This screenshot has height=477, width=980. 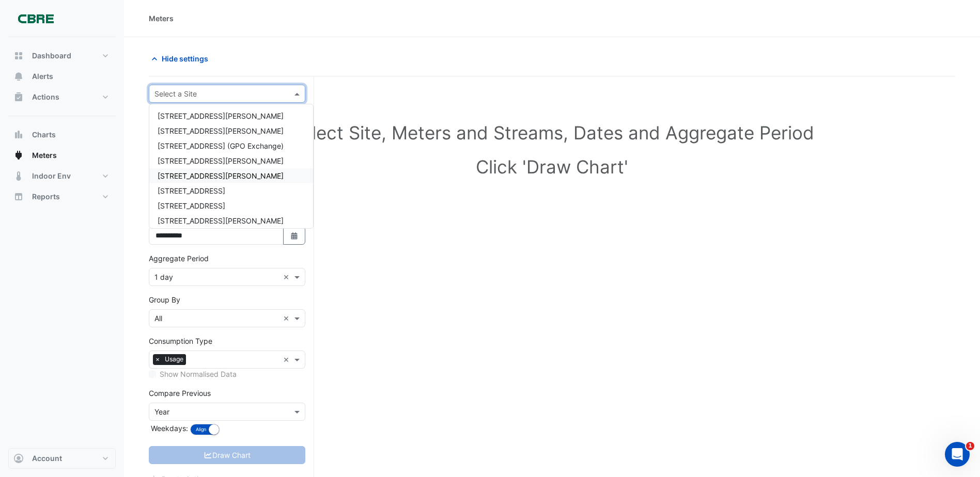 What do you see at coordinates (62, 77) in the screenshot?
I see `button: Alerts` at bounding box center [62, 77].